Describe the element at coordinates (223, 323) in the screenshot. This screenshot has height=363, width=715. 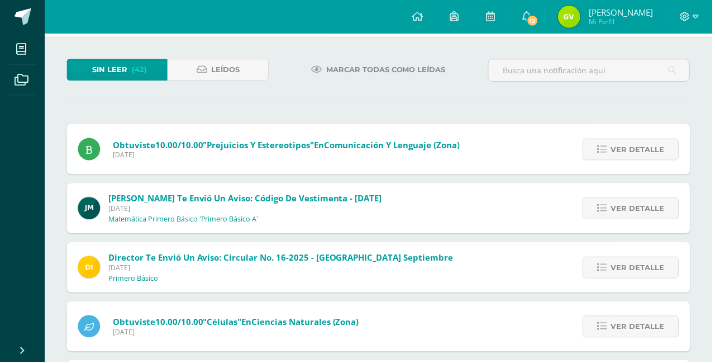
I see `span: "células"` at that location.